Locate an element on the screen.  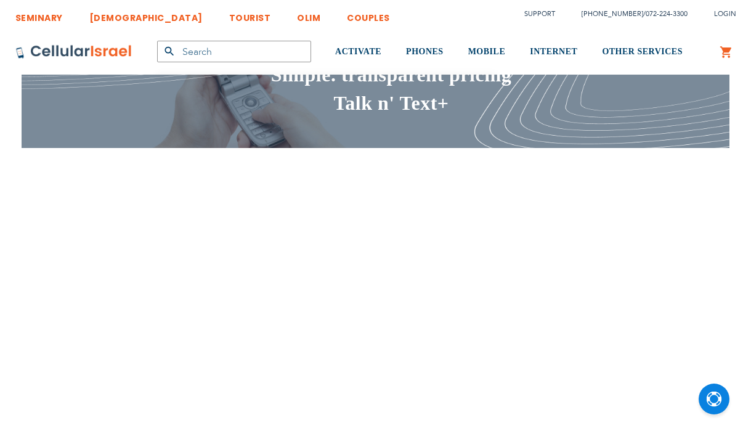
a: TOURIST is located at coordinates (250, 14).